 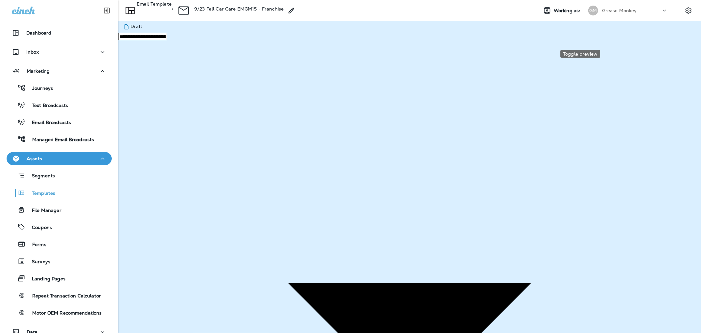 What do you see at coordinates (40, 193) in the screenshot?
I see `p: Templates` at bounding box center [40, 193].